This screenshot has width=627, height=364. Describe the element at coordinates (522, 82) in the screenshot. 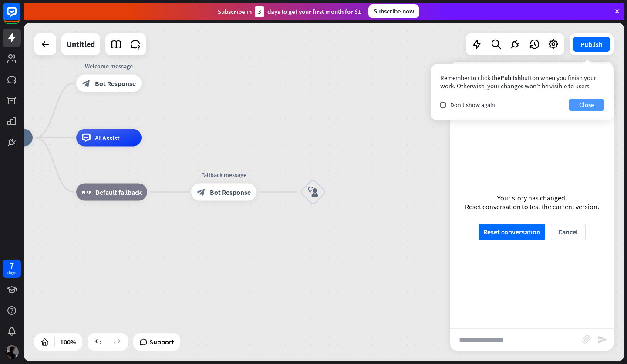

I see `div: Remember to click the button when you finish your work. Otherwise, your changes won’t be visible ...` at that location.